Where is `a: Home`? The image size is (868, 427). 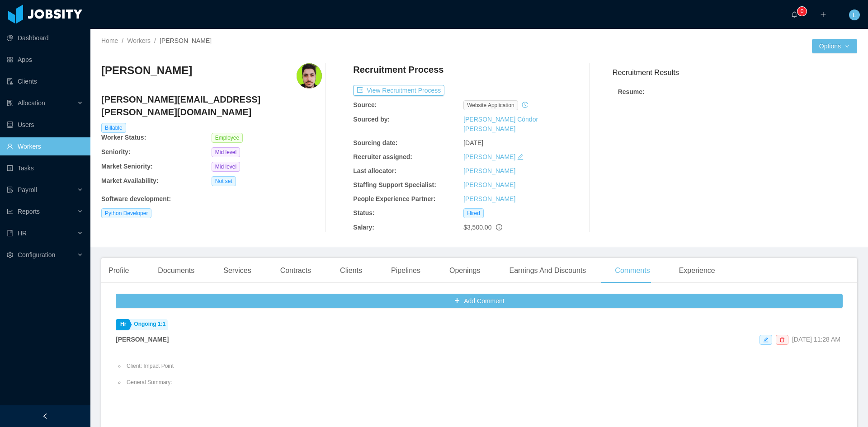
a: Home is located at coordinates (109, 41).